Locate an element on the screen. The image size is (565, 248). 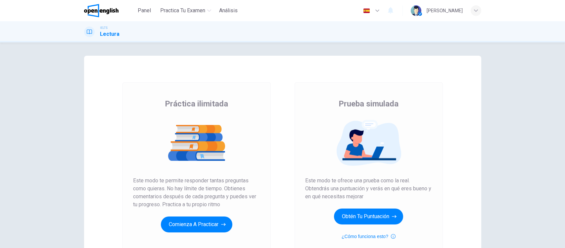
span: Práctica ilimitada is located at coordinates (196, 104).